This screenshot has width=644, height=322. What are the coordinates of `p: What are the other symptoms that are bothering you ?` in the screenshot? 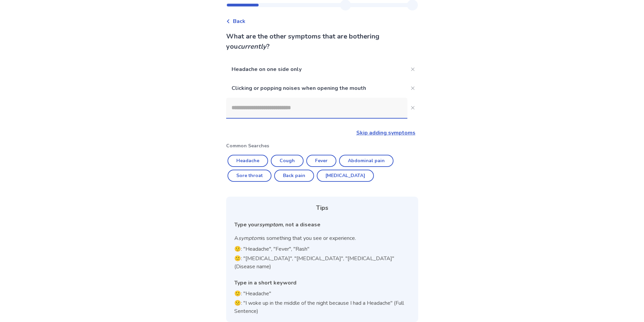 It's located at (322, 41).